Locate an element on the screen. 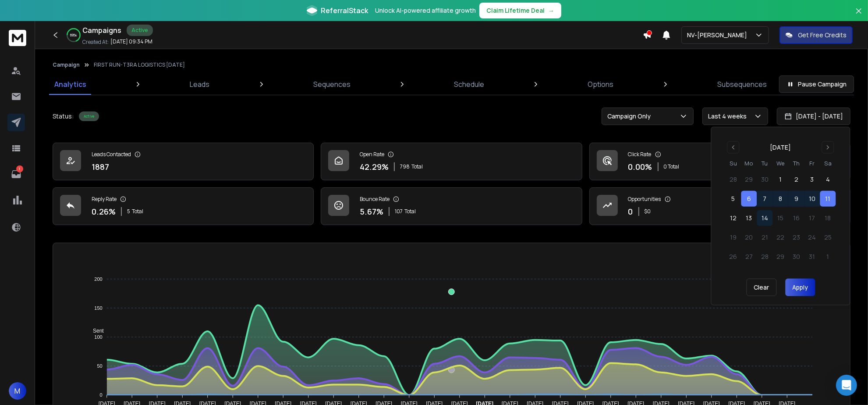 This screenshot has width=868, height=405. span: 5 is located at coordinates (129, 211).